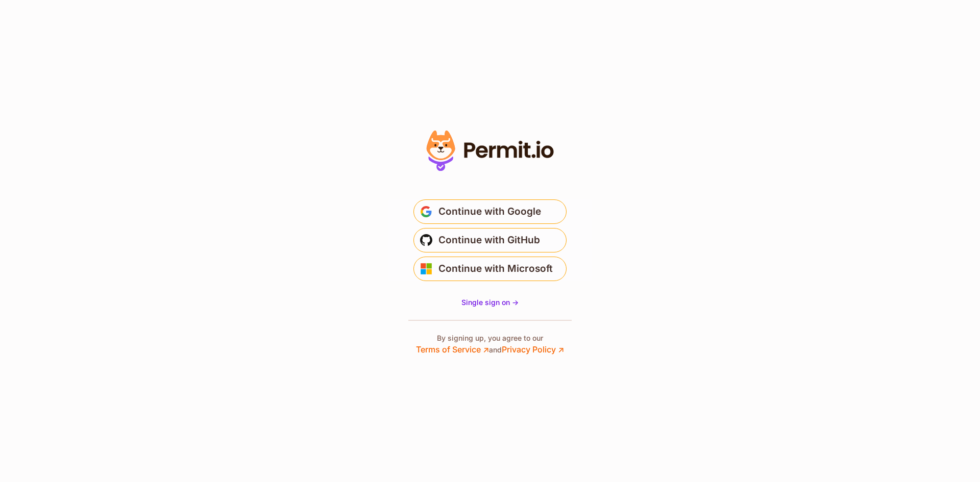 The image size is (980, 482). I want to click on a: Terms of Service ↗, so click(452, 349).